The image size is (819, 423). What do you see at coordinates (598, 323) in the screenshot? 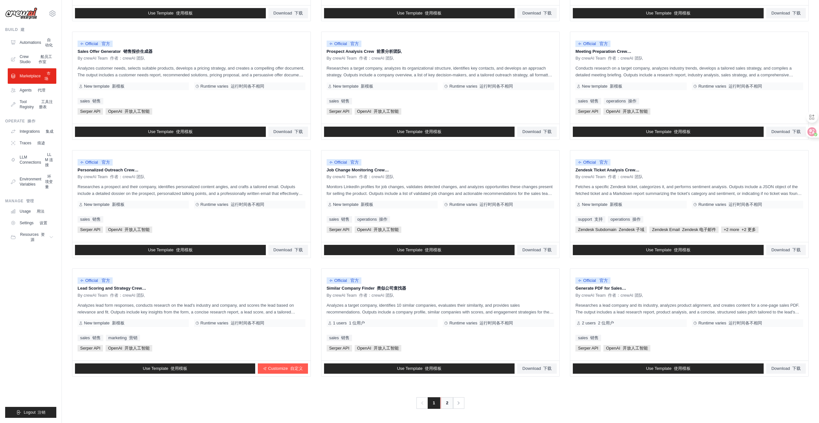
I see `span: 2 users` at bounding box center [598, 323].